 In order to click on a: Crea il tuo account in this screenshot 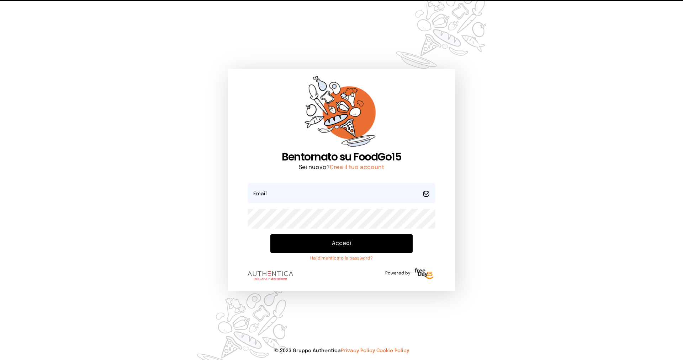, I will do `click(357, 167)`.